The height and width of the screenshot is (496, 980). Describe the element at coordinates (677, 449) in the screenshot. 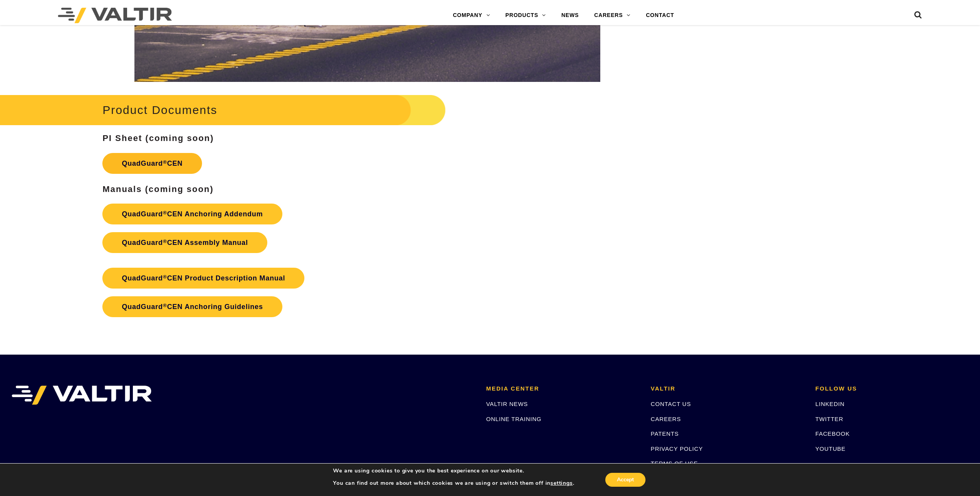

I see `a: PRIVACY POLICY` at that location.